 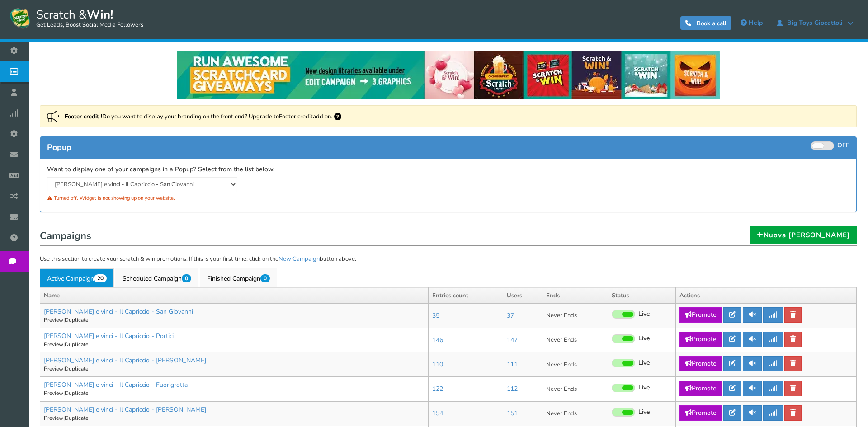 What do you see at coordinates (814, 23) in the screenshot?
I see `span: Big Toys Giocattoli` at bounding box center [814, 23].